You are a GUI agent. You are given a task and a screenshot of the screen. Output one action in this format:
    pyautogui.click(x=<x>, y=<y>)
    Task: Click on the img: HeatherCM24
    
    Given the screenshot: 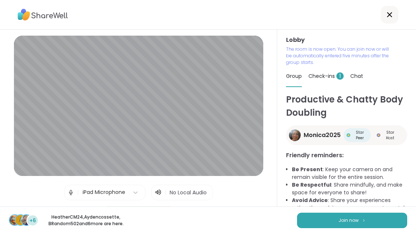 What is the action you would take?
    pyautogui.click(x=15, y=220)
    